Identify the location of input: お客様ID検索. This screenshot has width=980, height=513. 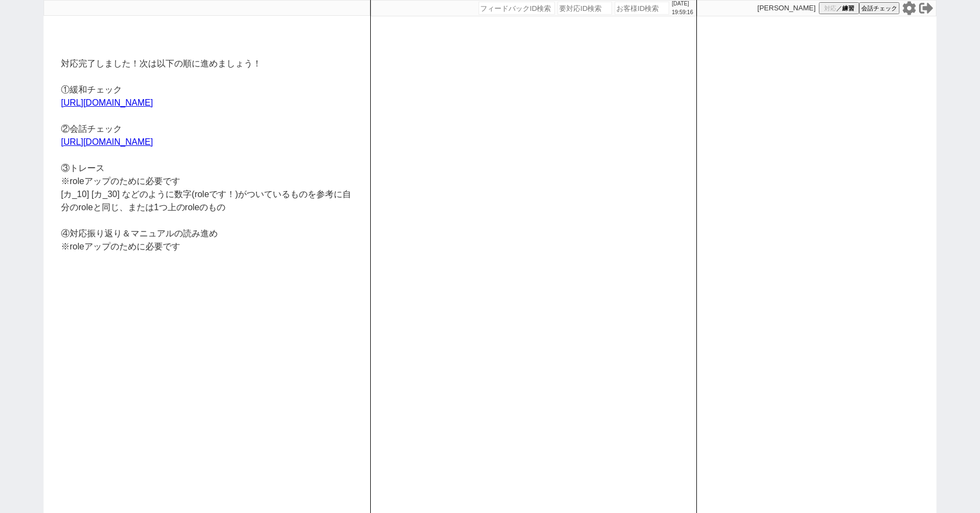
(642, 8).